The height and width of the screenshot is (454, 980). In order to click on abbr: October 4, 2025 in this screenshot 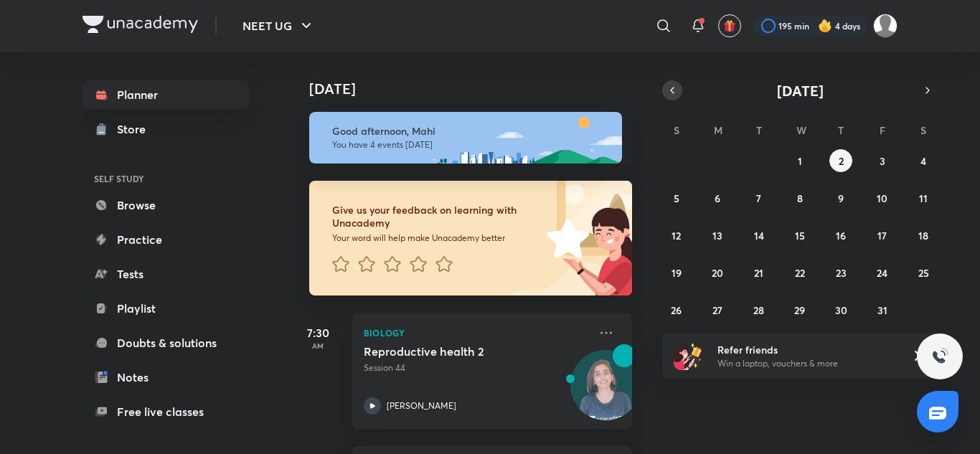, I will do `click(923, 161)`.